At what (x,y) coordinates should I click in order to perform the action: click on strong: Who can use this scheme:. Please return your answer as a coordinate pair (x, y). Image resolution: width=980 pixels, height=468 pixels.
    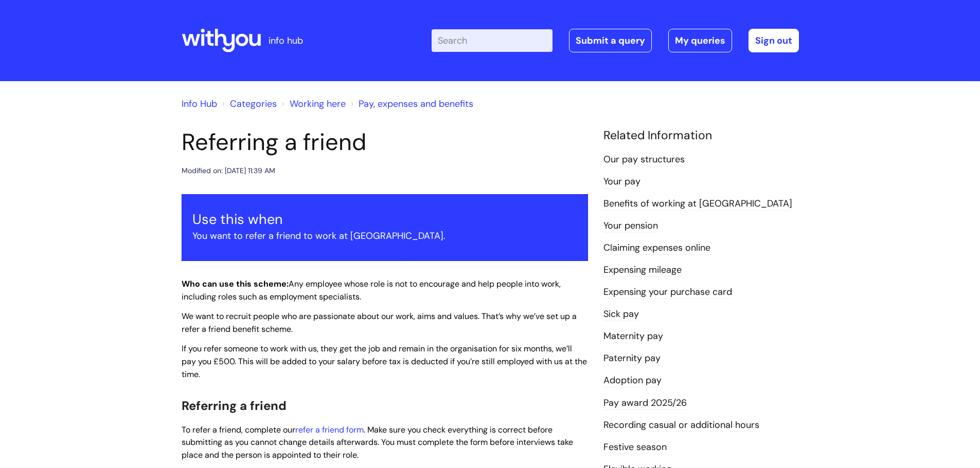
    Looking at the image, I should click on (235, 283).